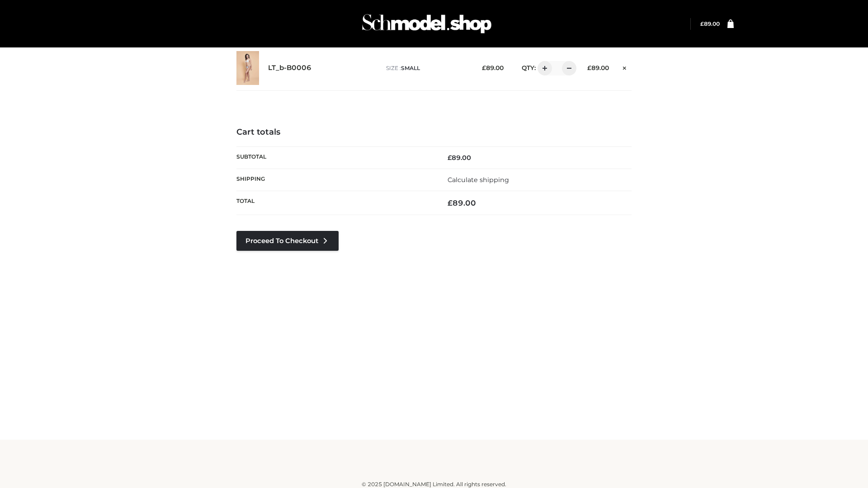 This screenshot has height=488, width=868. I want to click on a: LT_b-B0006, so click(290, 68).